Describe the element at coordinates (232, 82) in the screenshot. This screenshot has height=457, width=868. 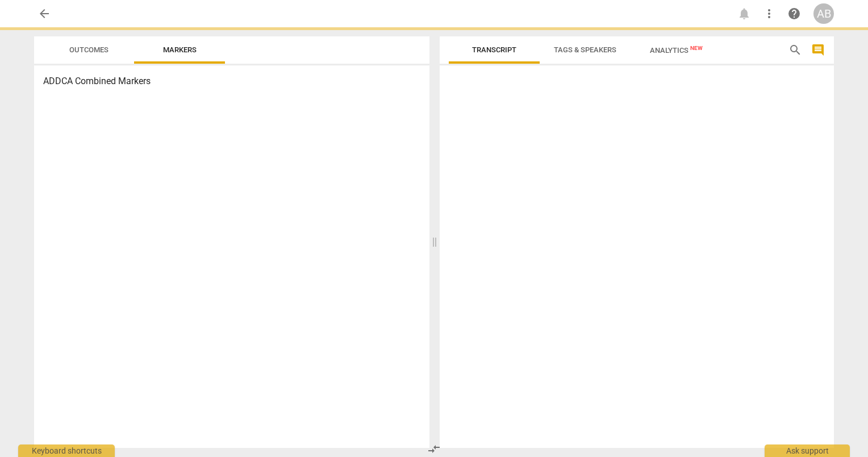
I see `h3: ADDCA Combined Markers` at that location.